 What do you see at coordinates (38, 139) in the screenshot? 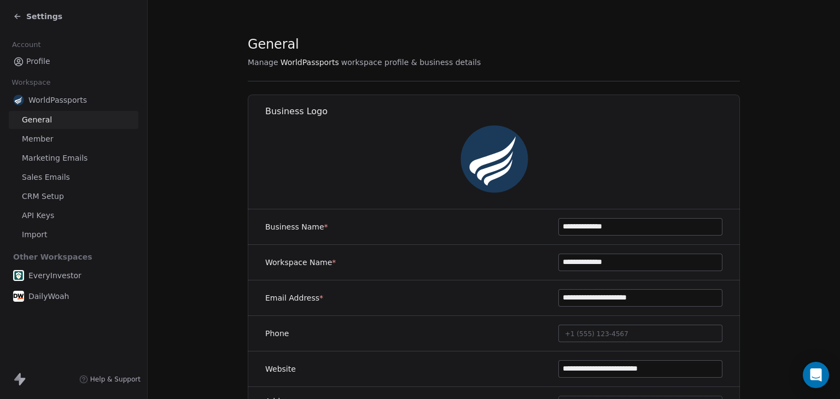
I see `span: Member` at bounding box center [38, 139].